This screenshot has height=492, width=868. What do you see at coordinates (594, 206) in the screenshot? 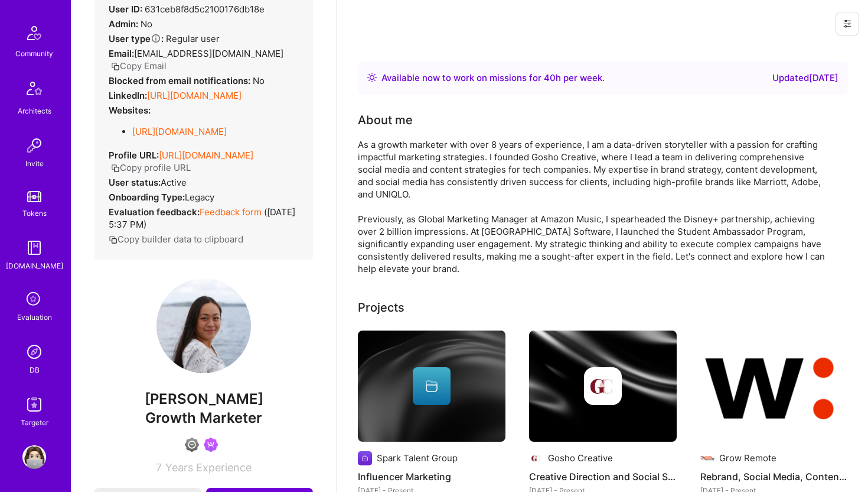
I see `div: As a growth marketer with over 8 years of experience, I am a data-driven storyteller with a passi...` at bounding box center [594, 206].